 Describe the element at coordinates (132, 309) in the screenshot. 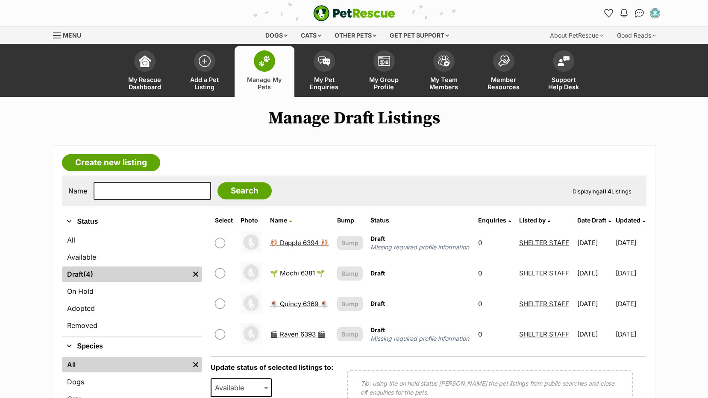

I see `a: Adopted` at that location.